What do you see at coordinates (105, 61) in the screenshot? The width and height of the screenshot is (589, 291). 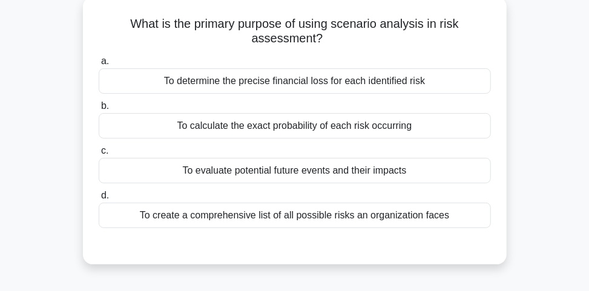 I see `span: a.` at bounding box center [105, 61].